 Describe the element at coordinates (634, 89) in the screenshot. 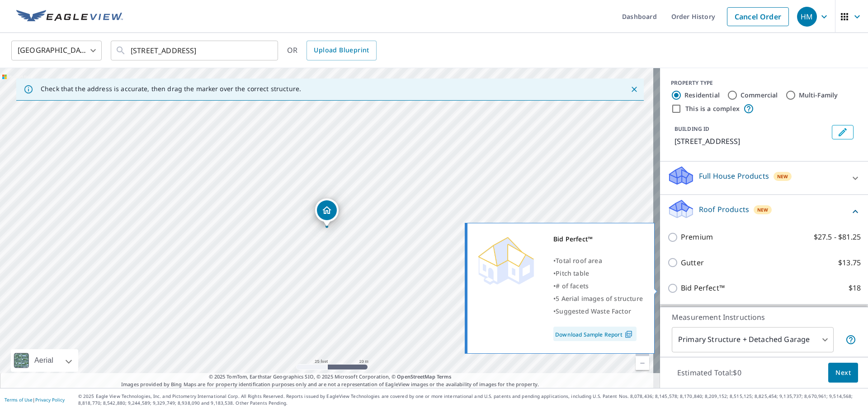

I see `button: Close` at that location.